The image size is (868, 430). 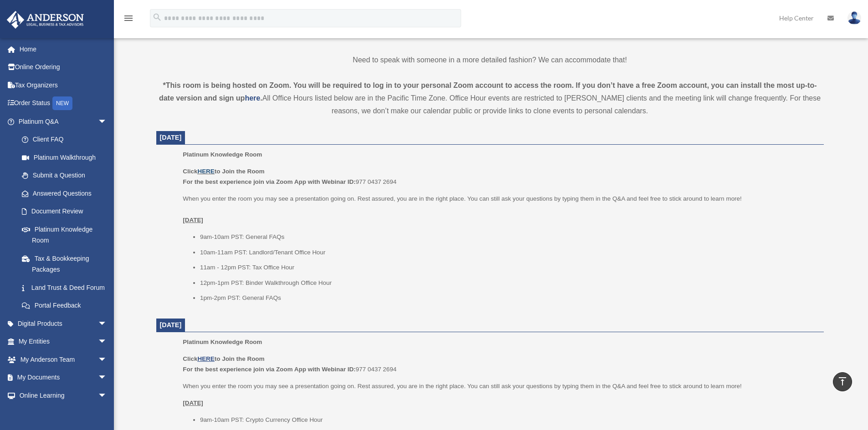 What do you see at coordinates (63, 85) in the screenshot?
I see `a: Tax Organizers` at bounding box center [63, 85].